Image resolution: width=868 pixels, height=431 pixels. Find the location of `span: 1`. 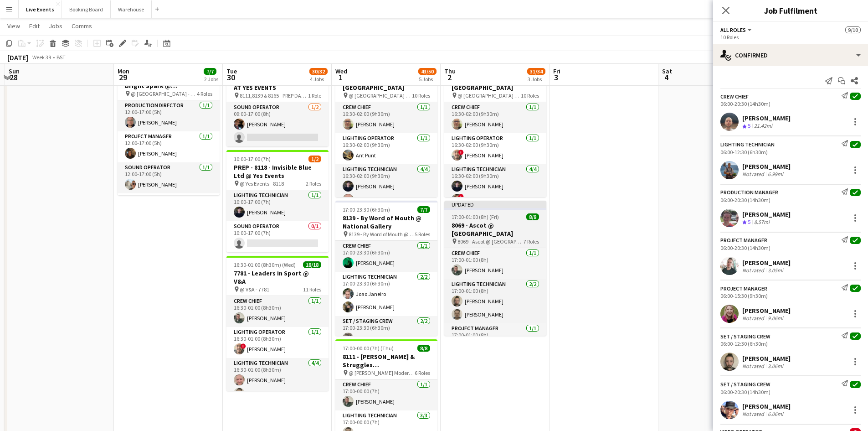

span: 1 is located at coordinates (340, 77).